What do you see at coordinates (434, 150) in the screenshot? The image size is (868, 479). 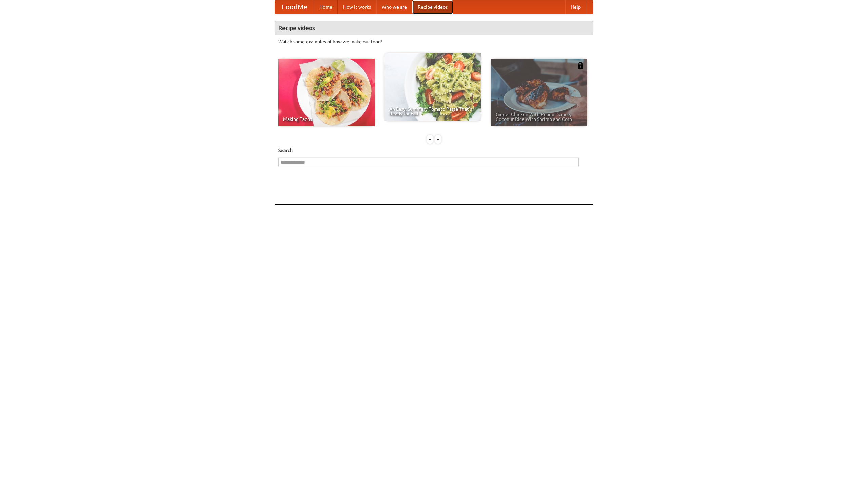 I see `h5: Search` at bounding box center [434, 150].